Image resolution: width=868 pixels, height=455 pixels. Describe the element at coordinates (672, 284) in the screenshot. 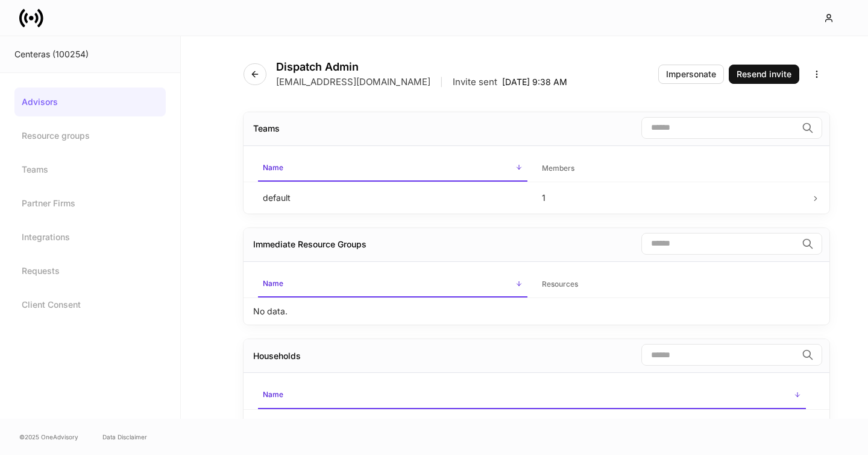

I see `span: Resources` at that location.